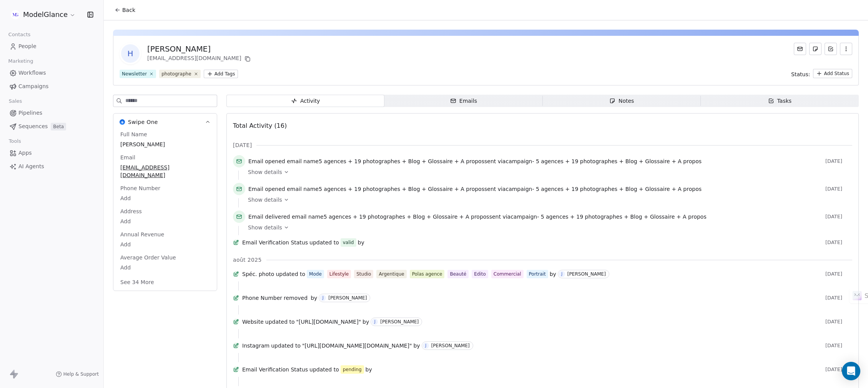 The width and height of the screenshot is (868, 388). Describe the element at coordinates (16, 23) in the screenshot. I see `img: website_grey.svg` at that location.